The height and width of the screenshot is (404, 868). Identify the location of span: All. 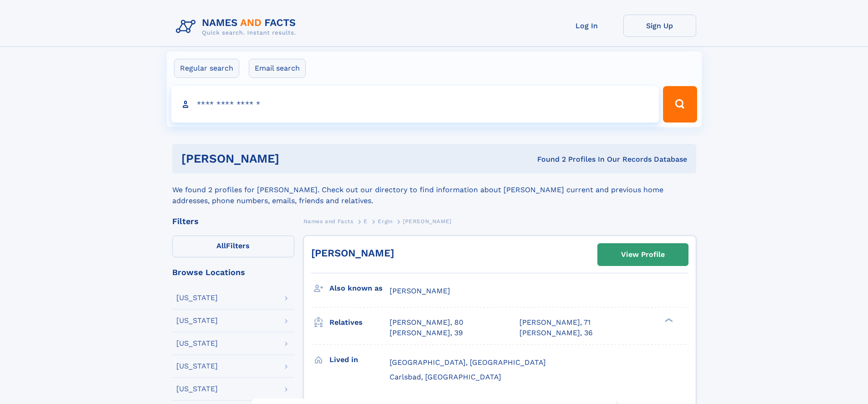
(221, 246).